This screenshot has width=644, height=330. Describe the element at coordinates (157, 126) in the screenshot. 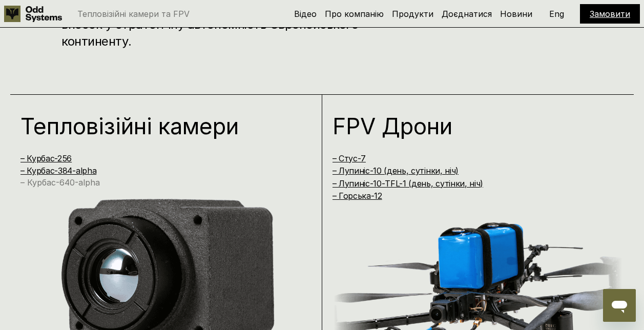

I see `h1: Тепловізійні камери` at that location.